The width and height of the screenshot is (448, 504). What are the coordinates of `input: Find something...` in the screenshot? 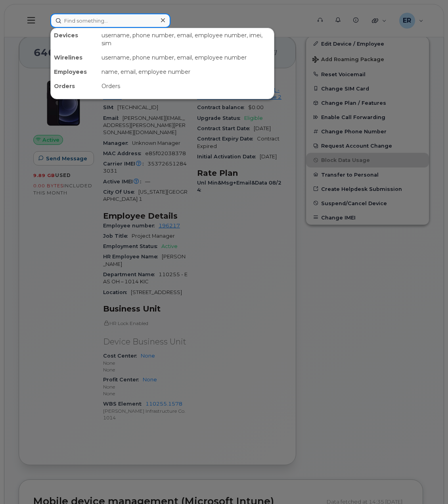 It's located at (110, 21).